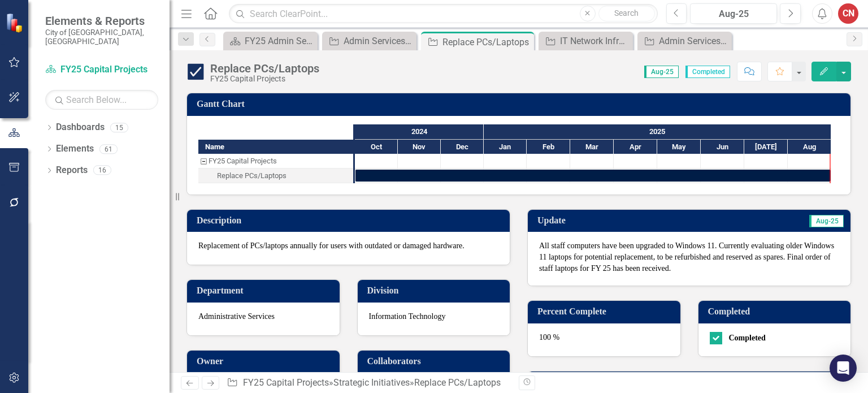 The width and height of the screenshot is (868, 393). Describe the element at coordinates (279, 41) in the screenshot. I see `div: FY25 Admin Services - Strategic Plan` at that location.